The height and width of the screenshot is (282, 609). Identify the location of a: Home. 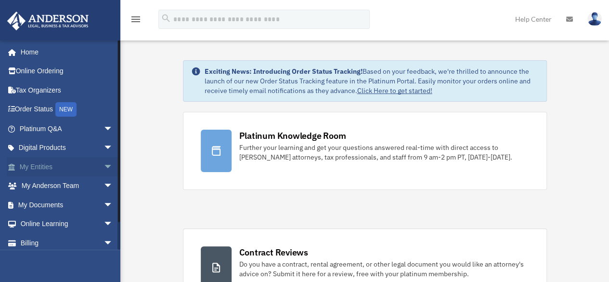
(65, 52).